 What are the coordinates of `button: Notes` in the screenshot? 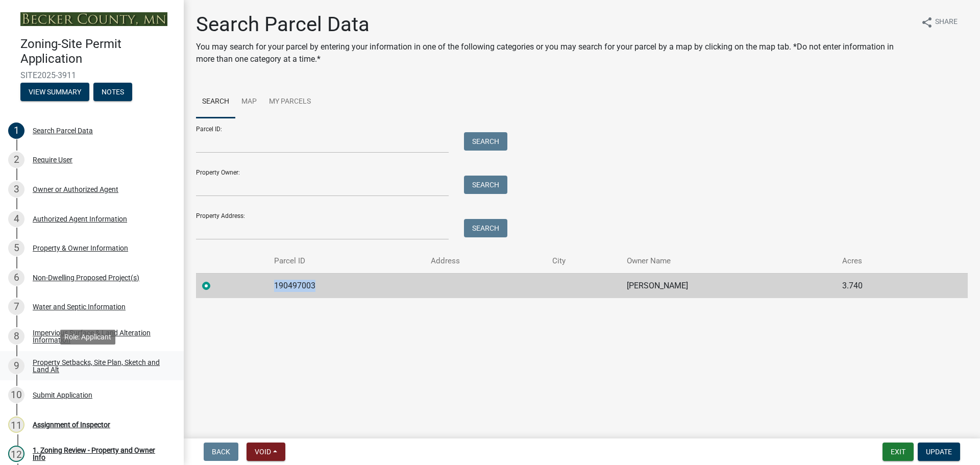 It's located at (112, 92).